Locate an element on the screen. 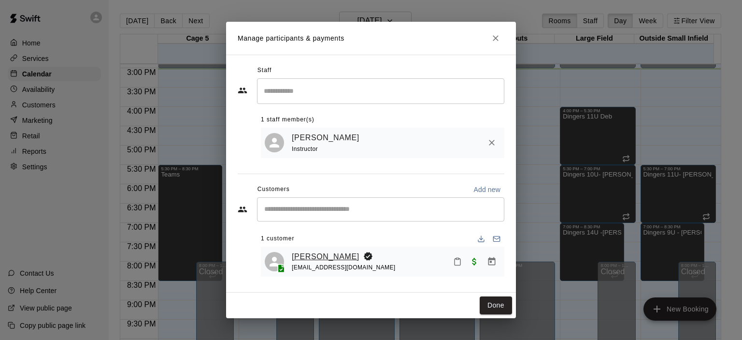  div: Search staff is located at coordinates (381, 91).